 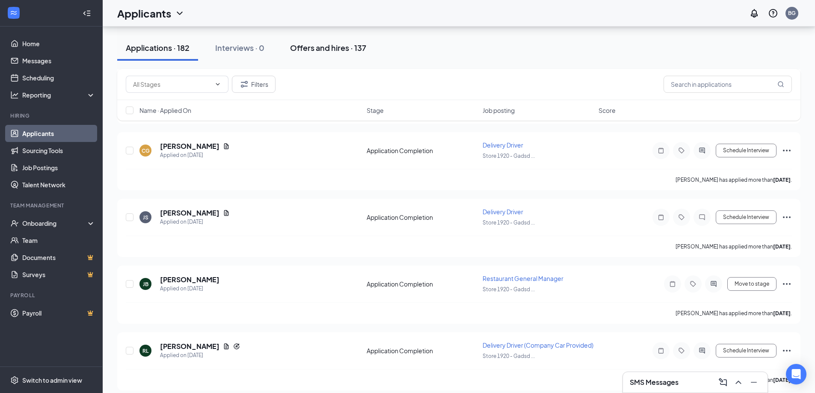 I want to click on h3: SMS Messages, so click(x=654, y=383).